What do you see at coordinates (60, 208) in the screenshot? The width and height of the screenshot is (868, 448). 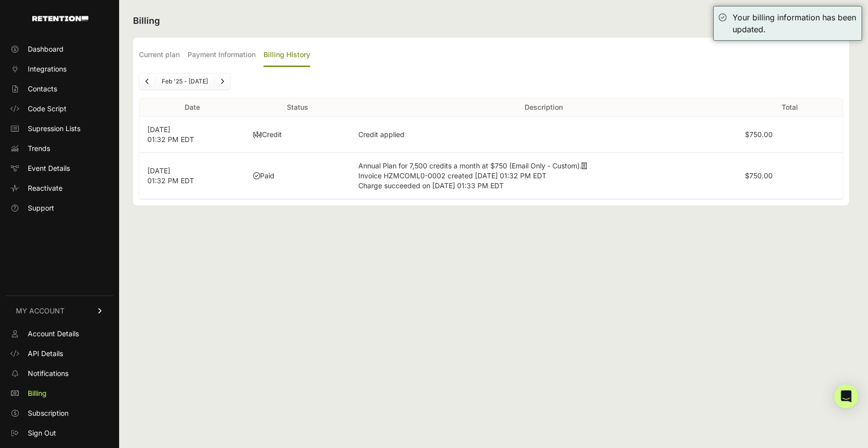 I see `a: Support` at bounding box center [60, 208].